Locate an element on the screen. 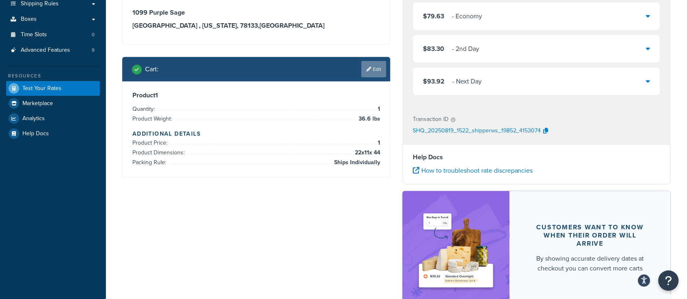 Image resolution: width=687 pixels, height=299 pixels. li: Marketplace is located at coordinates (53, 103).